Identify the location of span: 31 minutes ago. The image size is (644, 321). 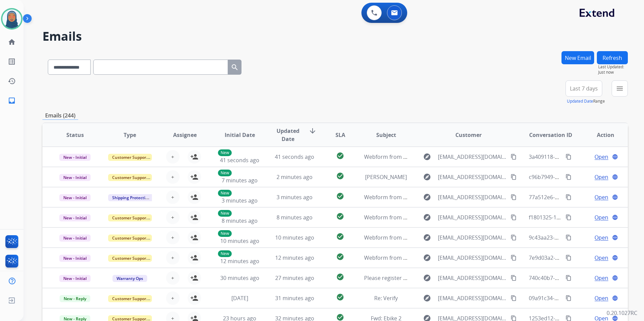
(295, 298).